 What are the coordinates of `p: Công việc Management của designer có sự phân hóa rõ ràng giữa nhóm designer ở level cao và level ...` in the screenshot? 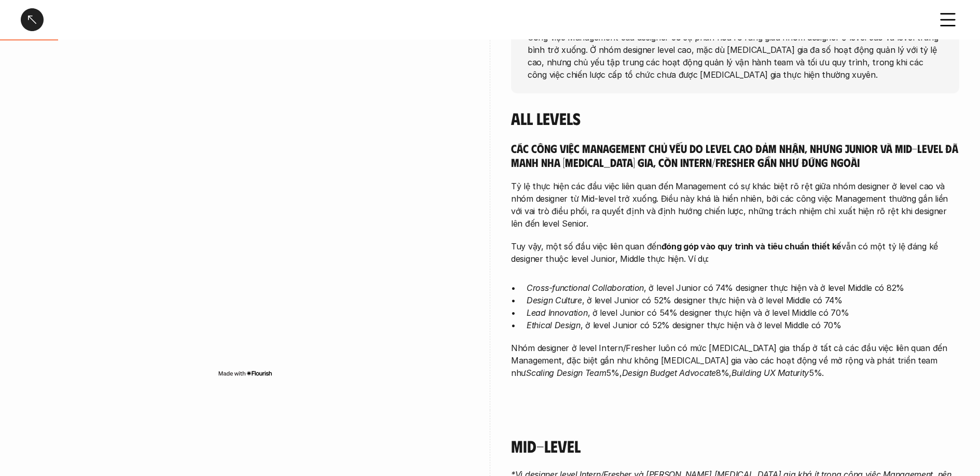 It's located at (735, 55).